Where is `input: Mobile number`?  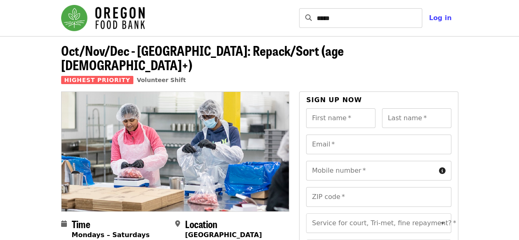
input: Mobile number is located at coordinates (371, 171).